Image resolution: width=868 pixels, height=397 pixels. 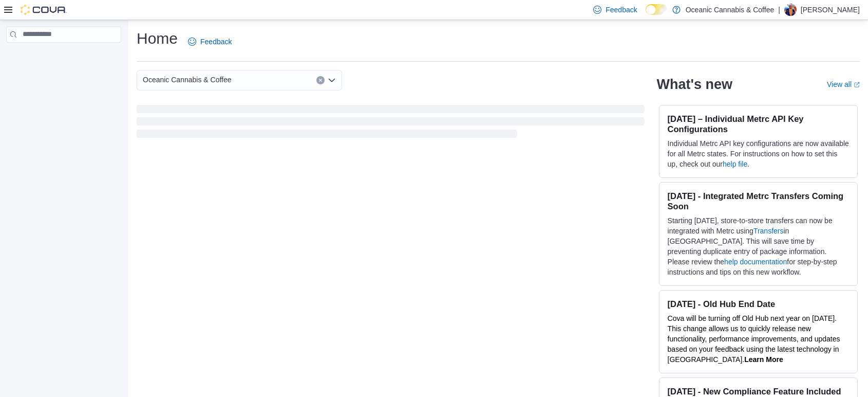 I want to click on button: Open list of options, so click(x=332, y=80).